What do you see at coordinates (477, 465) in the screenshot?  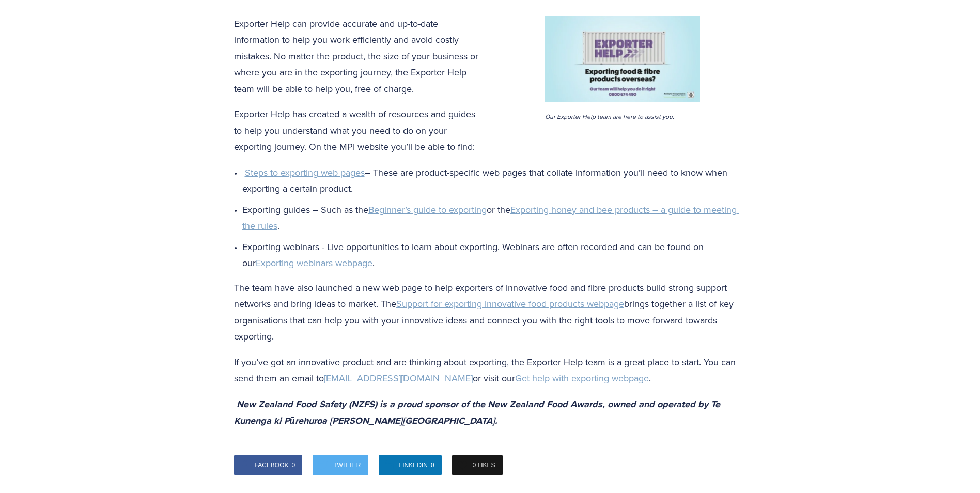 I see `a: 0 Likes` at bounding box center [477, 465].